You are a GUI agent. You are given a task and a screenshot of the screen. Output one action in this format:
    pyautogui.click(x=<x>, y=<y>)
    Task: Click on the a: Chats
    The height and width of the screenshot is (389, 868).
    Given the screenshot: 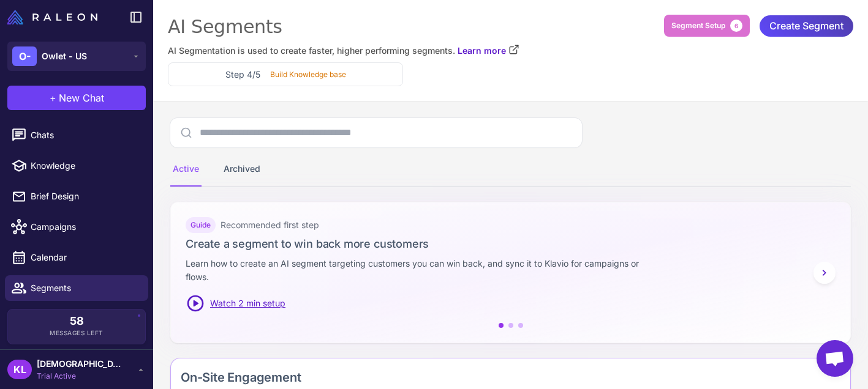 What is the action you would take?
    pyautogui.click(x=76, y=136)
    